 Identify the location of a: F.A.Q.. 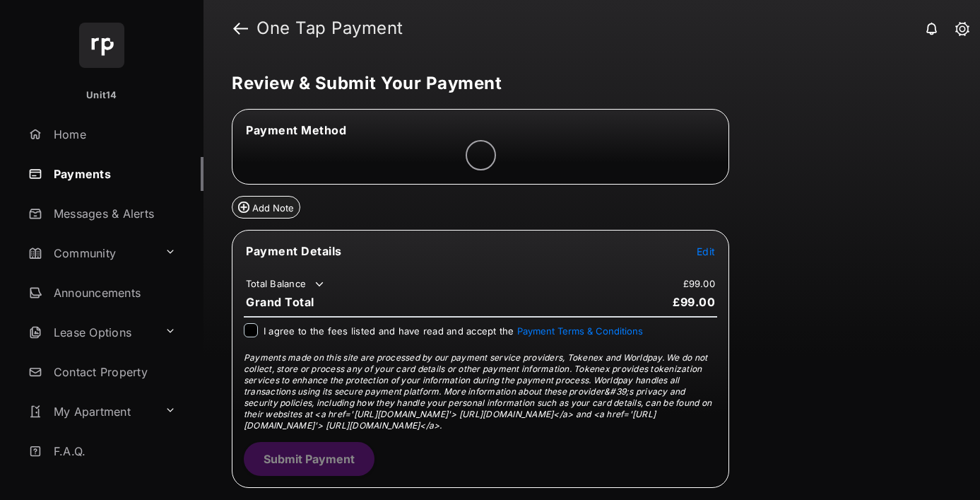
(113, 450).